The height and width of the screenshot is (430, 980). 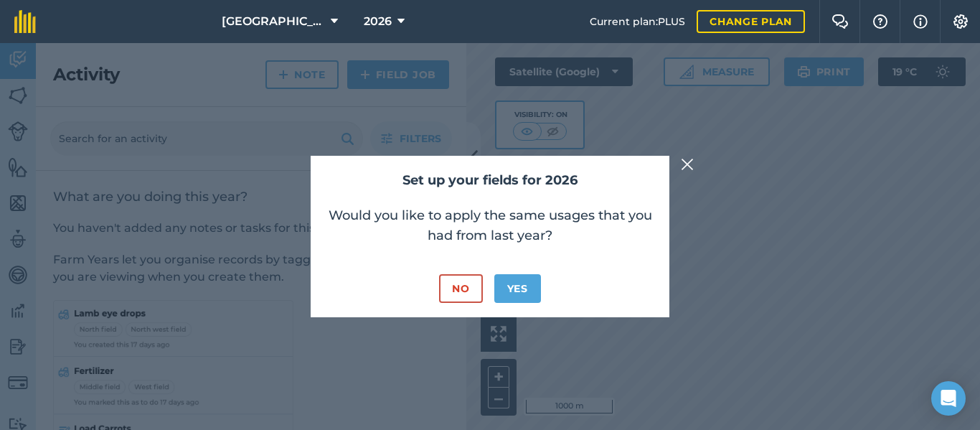 What do you see at coordinates (961, 21) in the screenshot?
I see `img: A cog icon` at bounding box center [961, 21].